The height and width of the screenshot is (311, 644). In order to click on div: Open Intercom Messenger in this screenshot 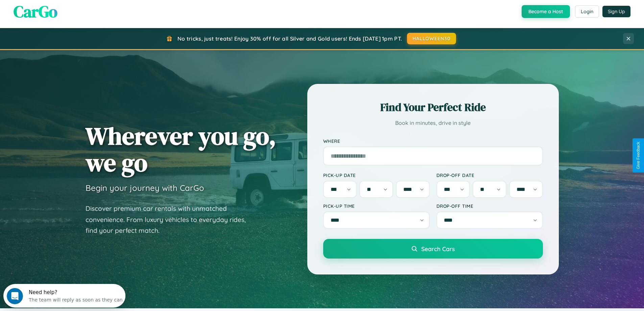, I will do `click(65, 12)`.